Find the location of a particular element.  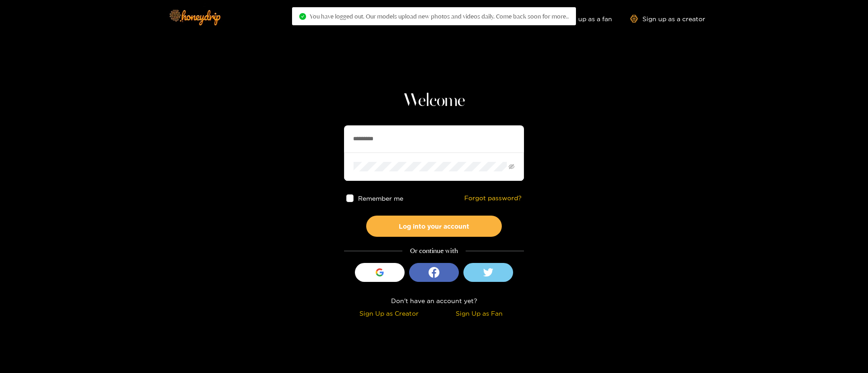

div: Or continue with is located at coordinates (434, 251).